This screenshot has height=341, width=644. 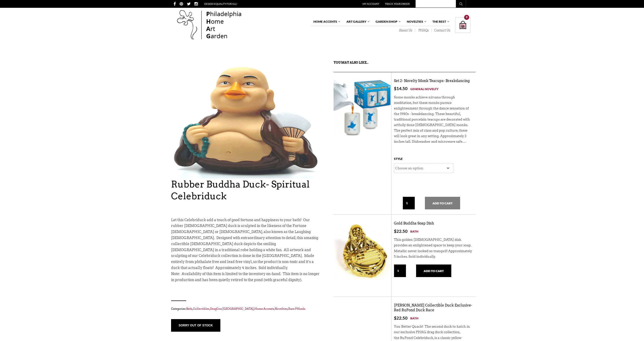 I want to click on span: Categories: , , , , , ., so click(x=245, y=309).